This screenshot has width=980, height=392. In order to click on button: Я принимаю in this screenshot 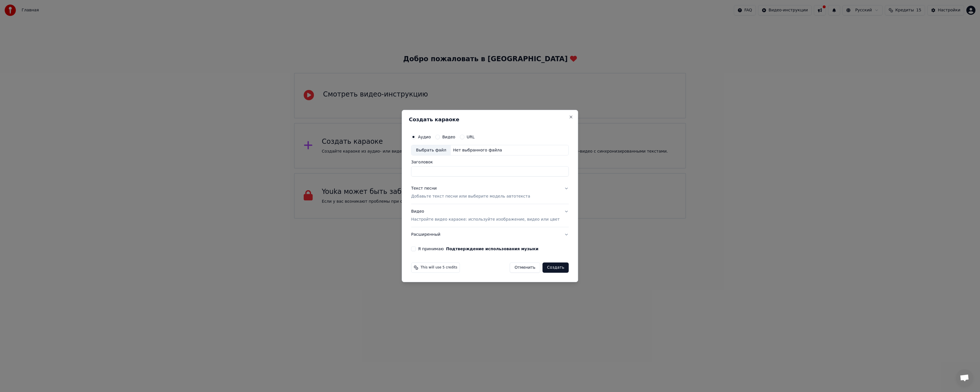, I will do `click(492, 249)`.